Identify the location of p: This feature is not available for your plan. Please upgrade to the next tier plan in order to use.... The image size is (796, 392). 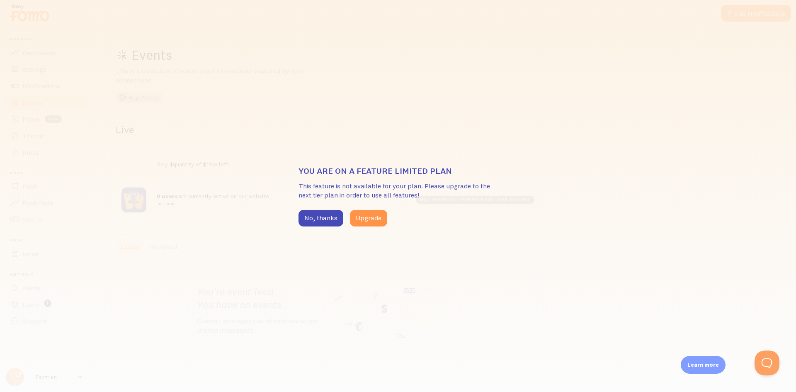
(398, 191).